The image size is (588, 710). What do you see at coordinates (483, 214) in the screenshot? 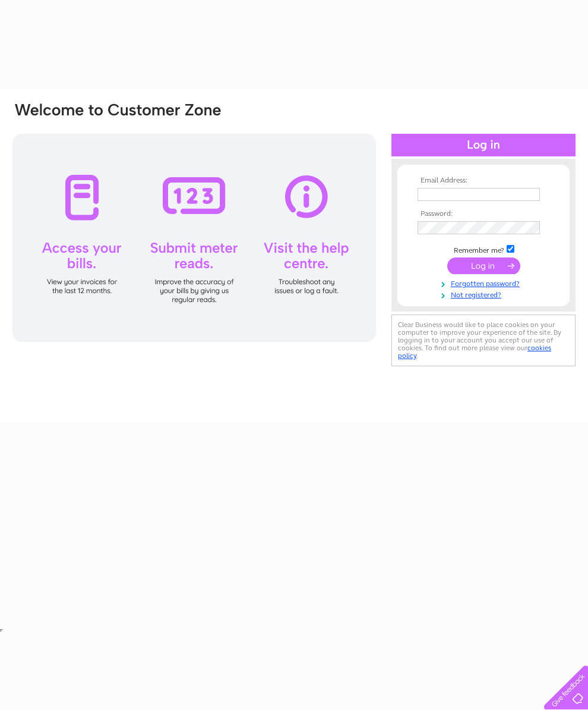
I see `th: Password:` at bounding box center [483, 214].